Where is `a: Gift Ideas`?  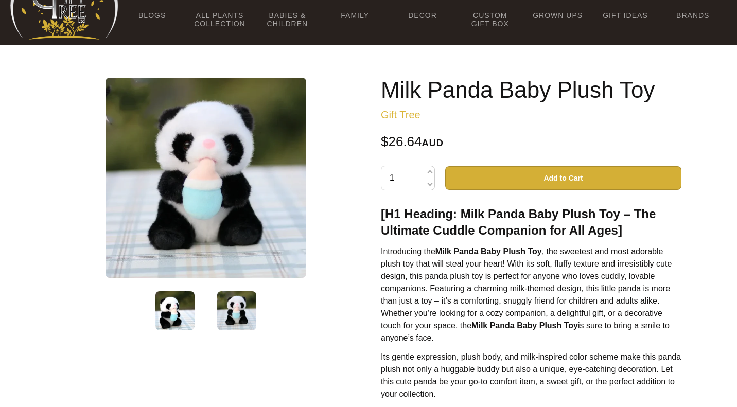
a: Gift Ideas is located at coordinates (624, 15).